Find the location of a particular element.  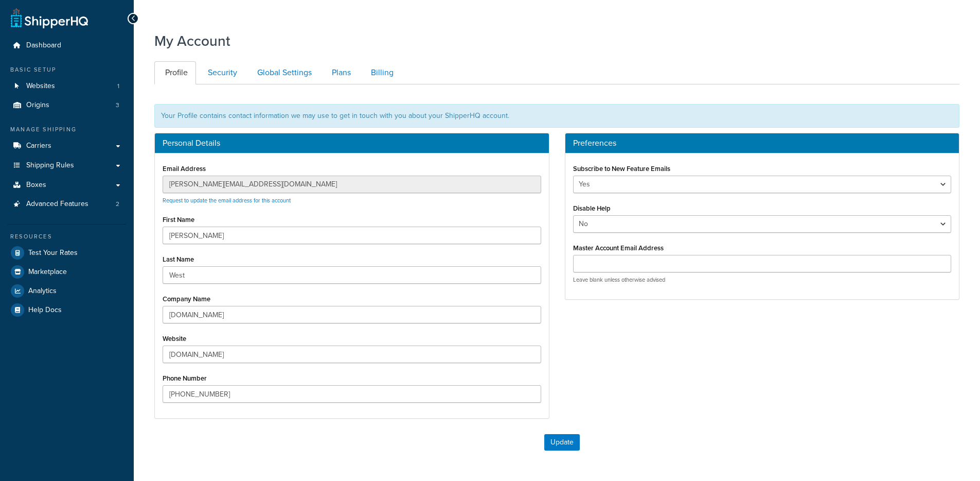

a: Origins 3 is located at coordinates (67, 105).